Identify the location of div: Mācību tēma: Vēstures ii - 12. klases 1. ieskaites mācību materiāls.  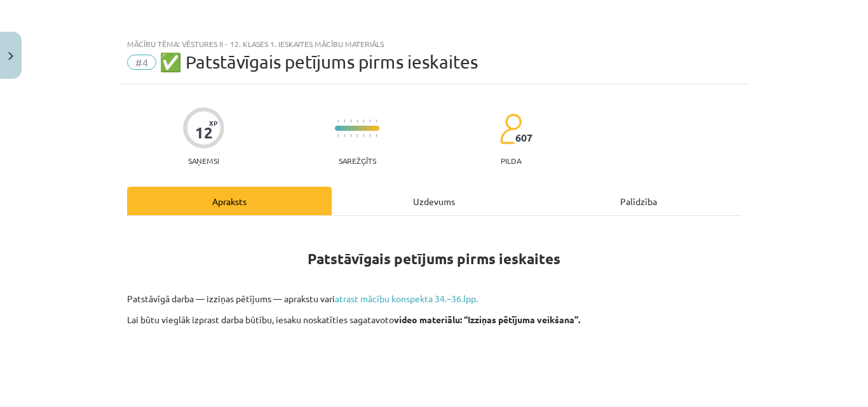
(434, 44).